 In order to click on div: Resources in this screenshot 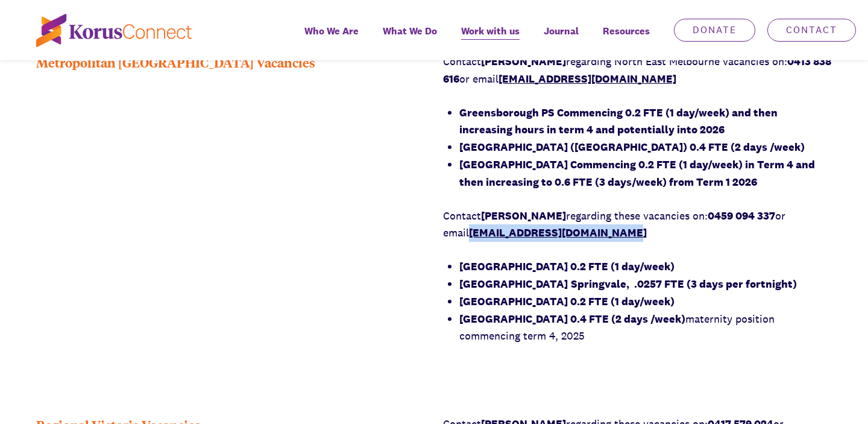, I will do `click(627, 38)`.